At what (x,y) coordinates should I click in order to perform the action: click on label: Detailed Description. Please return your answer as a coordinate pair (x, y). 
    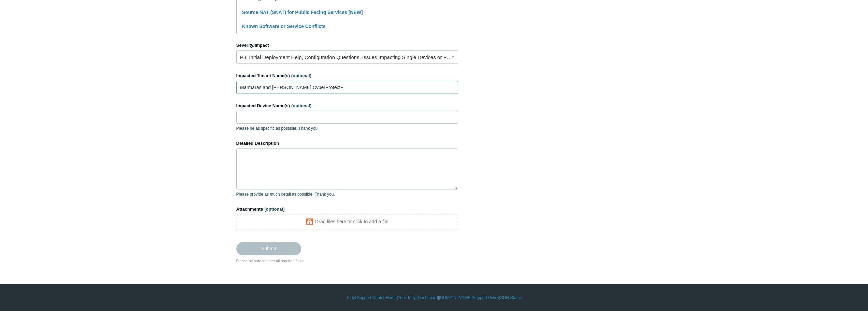
    Looking at the image, I should click on (347, 144).